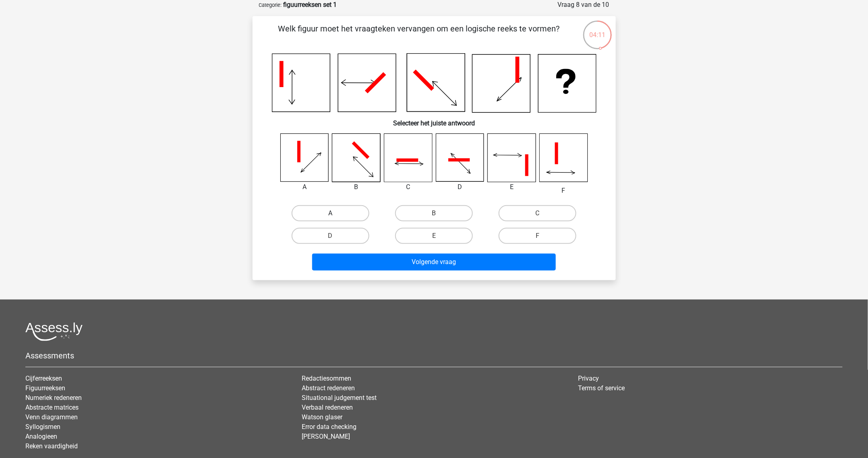  I want to click on div: F, so click(563, 191).